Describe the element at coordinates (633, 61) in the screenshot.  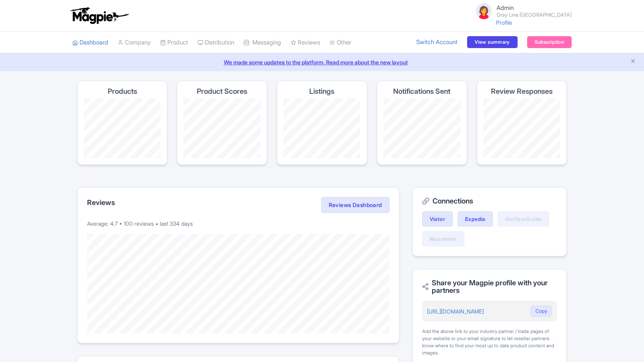
I see `button: Close announcement` at that location.